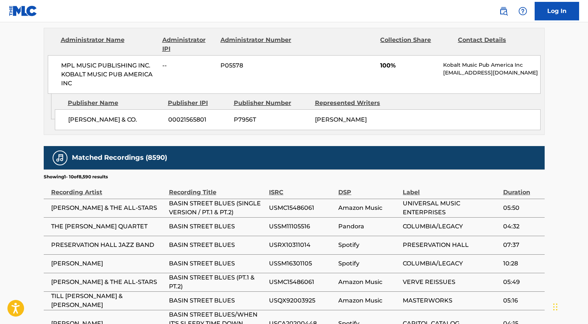  Describe the element at coordinates (522, 301) in the screenshot. I see `span: 05:16` at that location.